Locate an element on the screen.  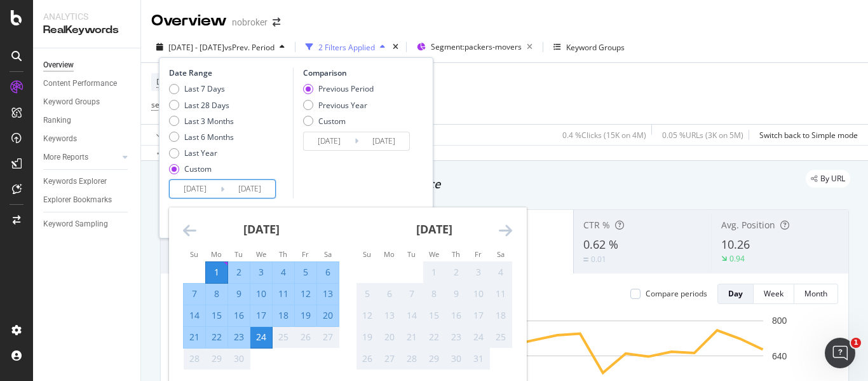
div: 5 is located at coordinates (305, 272).